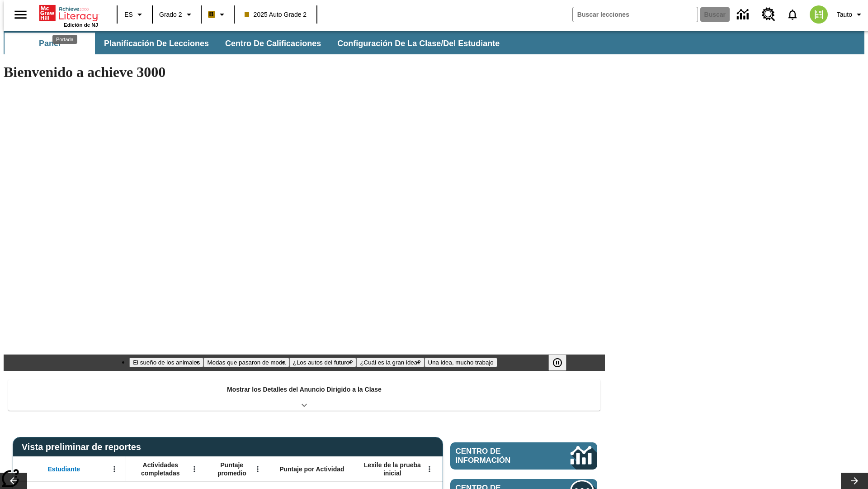 The width and height of the screenshot is (868, 489). I want to click on button: Pausar, so click(558, 362).